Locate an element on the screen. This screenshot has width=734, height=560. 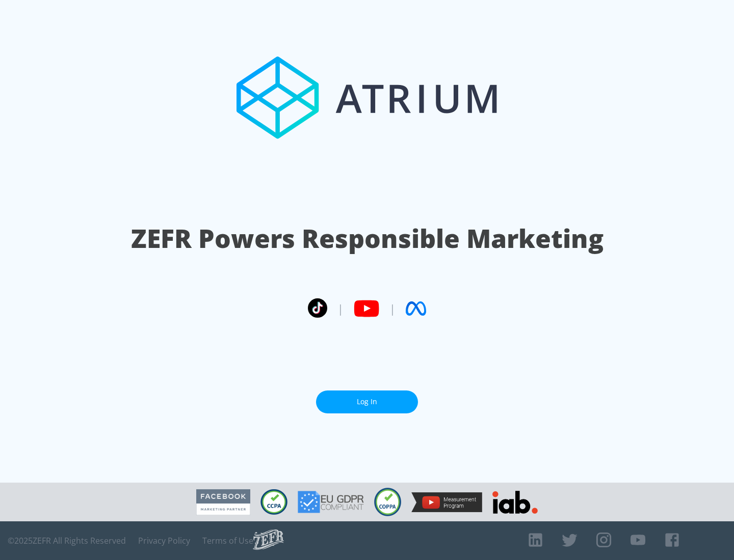
img: Facebook Marketing Partner is located at coordinates (223, 502).